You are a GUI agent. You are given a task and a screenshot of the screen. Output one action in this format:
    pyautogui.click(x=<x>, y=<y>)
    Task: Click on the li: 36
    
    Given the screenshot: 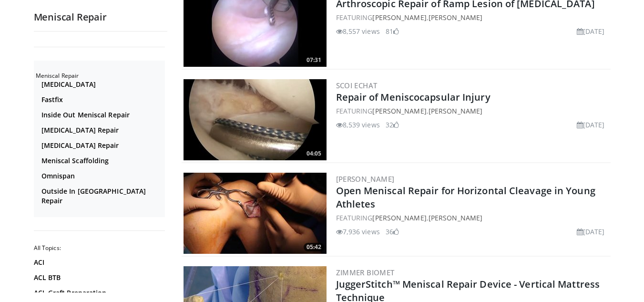 What is the action you would take?
    pyautogui.click(x=392, y=232)
    